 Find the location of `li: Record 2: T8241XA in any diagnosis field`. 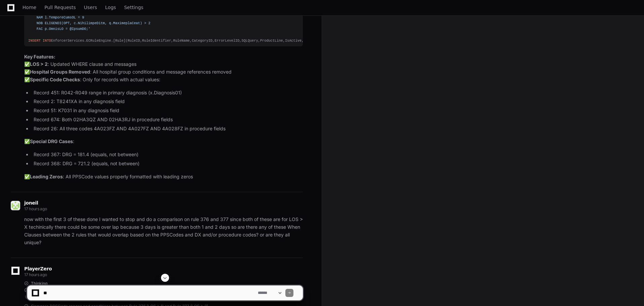

li: Record 2: T8241XA in any diagnosis field is located at coordinates (167, 101).